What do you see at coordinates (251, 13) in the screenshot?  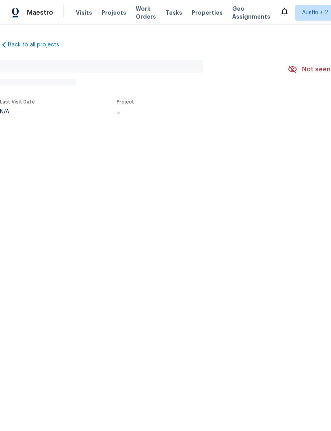 I see `span: Geo Assignments` at bounding box center [251, 13].